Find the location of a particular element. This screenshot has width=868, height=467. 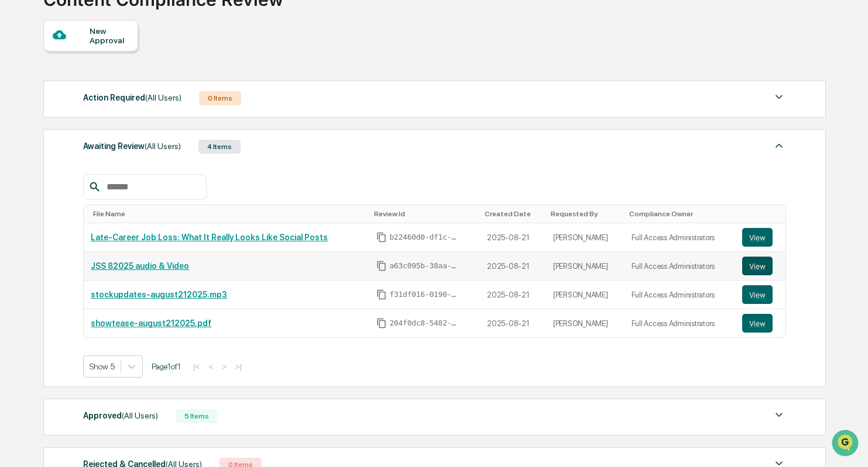

div: 4 Items is located at coordinates (220, 147).